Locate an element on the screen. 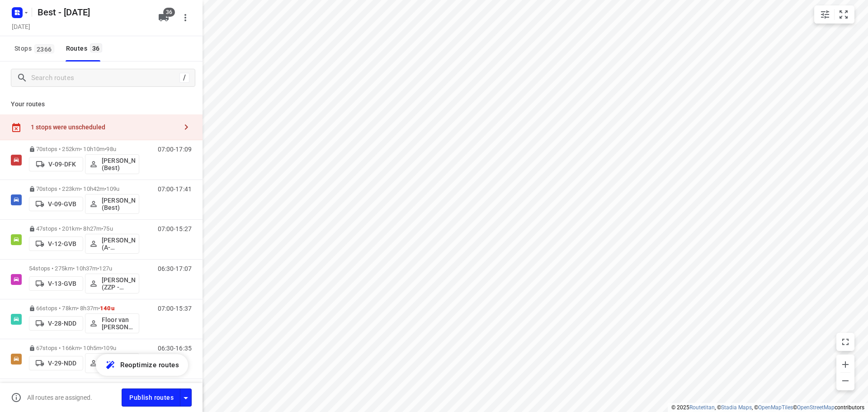 The width and height of the screenshot is (868, 412). button: V-12-GVB is located at coordinates (56, 244).